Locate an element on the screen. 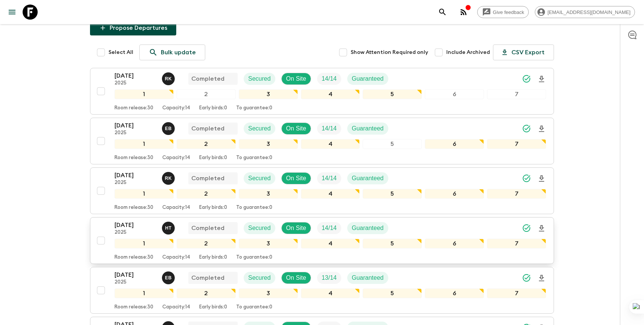 This screenshot has width=644, height=325. p: Early birds: 0 is located at coordinates (213, 307).